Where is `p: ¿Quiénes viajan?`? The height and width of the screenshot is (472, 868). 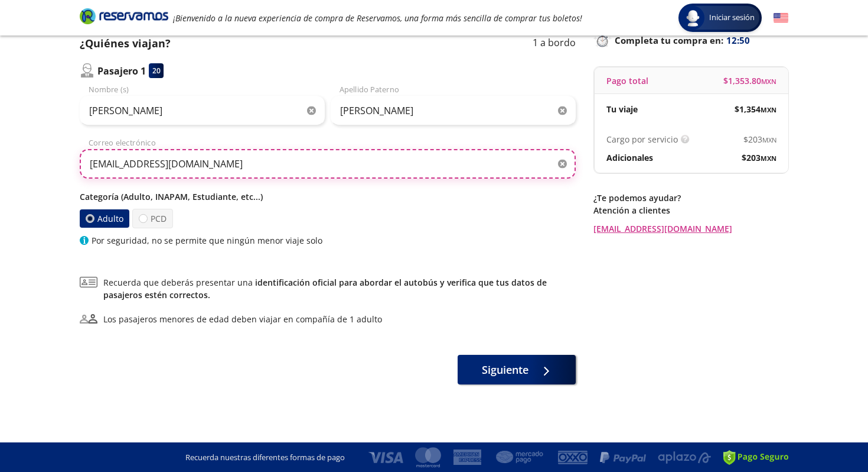
p: ¿Quiénes viajan? is located at coordinates (126, 43).